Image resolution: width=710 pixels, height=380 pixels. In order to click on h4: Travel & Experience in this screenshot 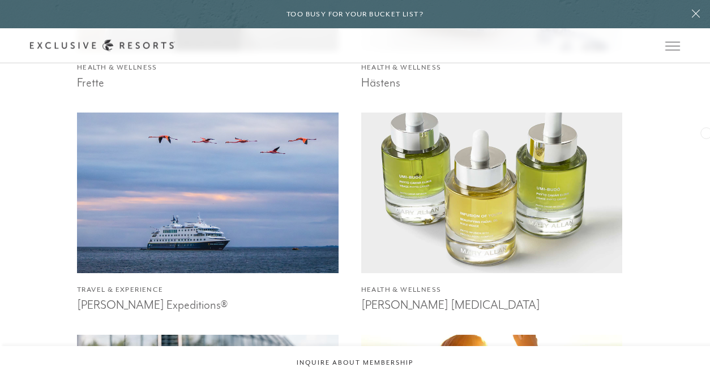, I will do `click(208, 290)`.